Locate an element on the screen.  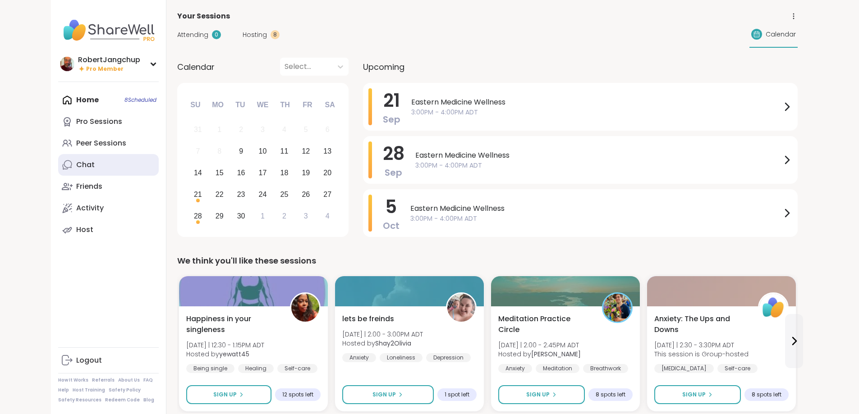
a: How It Works is located at coordinates (73, 381).